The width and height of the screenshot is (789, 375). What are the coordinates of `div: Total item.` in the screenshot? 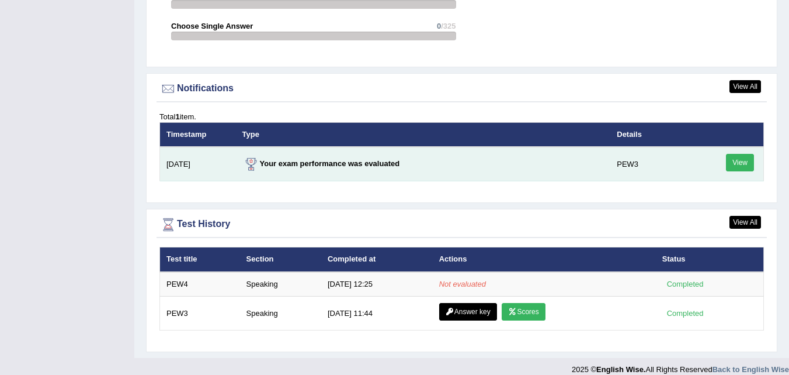 It's located at (462, 116).